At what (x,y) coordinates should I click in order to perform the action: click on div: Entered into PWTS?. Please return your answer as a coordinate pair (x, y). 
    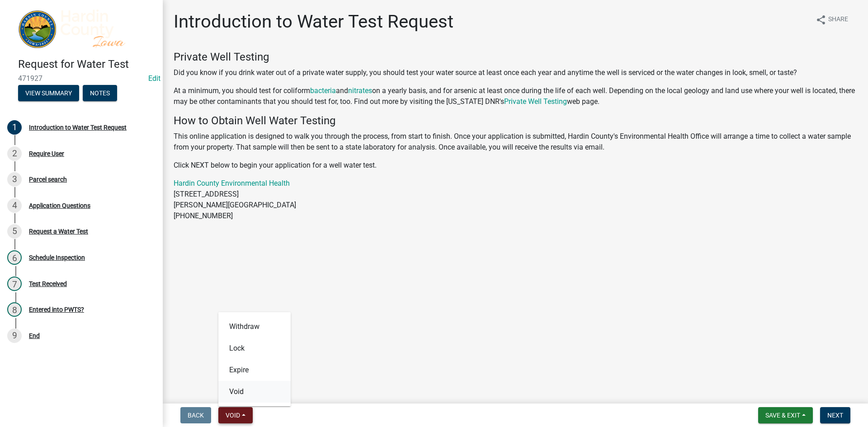
    Looking at the image, I should click on (56, 310).